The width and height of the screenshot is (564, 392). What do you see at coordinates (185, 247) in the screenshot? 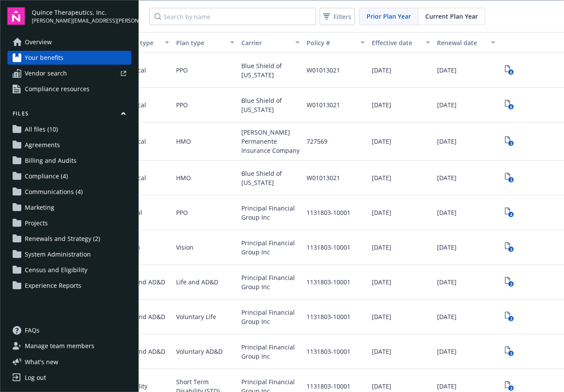
I see `span: Vision` at bounding box center [185, 247].